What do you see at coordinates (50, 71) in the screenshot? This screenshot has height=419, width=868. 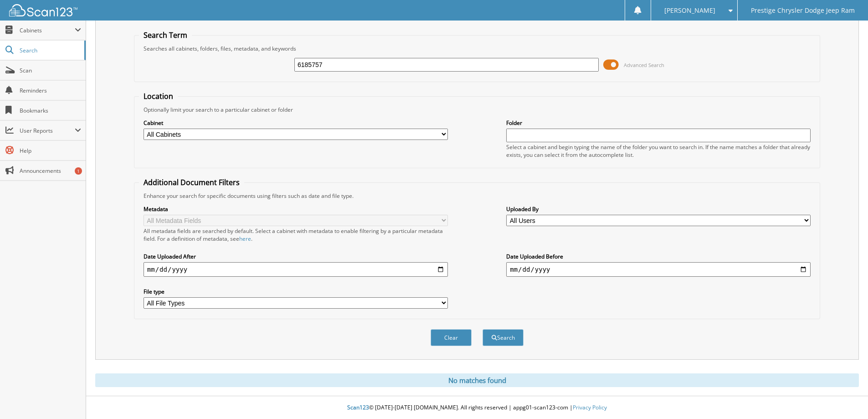 I see `span: Scan` at bounding box center [50, 71].